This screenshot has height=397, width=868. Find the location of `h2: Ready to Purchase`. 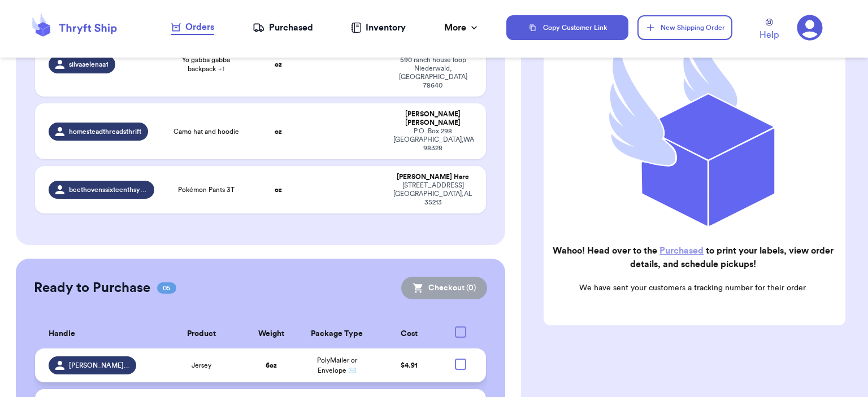

h2: Ready to Purchase is located at coordinates (92, 288).